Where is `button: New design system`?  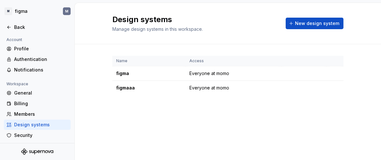
button: New design system is located at coordinates (314, 23).